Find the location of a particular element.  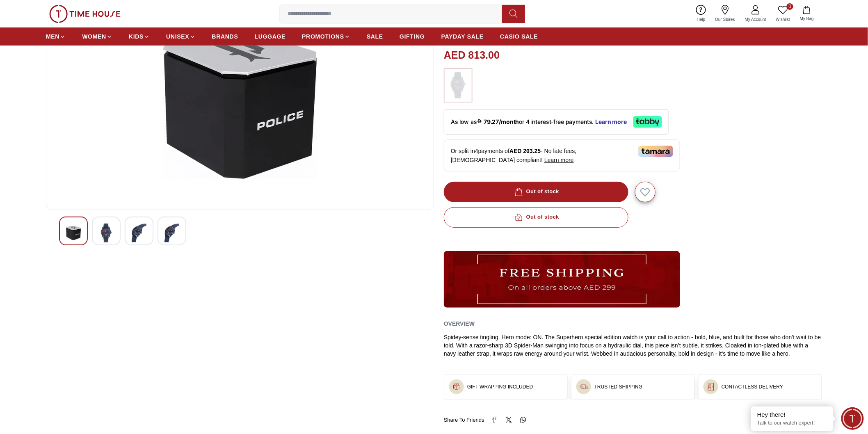

span: SALE is located at coordinates (375, 36).